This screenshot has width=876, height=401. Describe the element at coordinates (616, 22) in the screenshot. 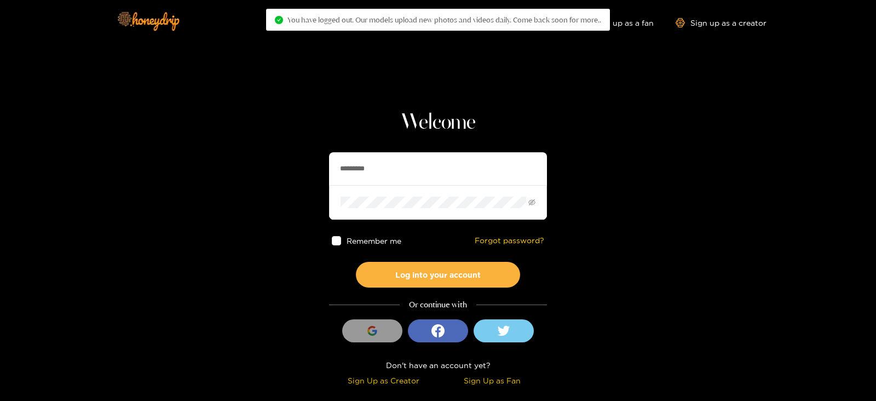

I see `a: Sign up as a fan` at that location.